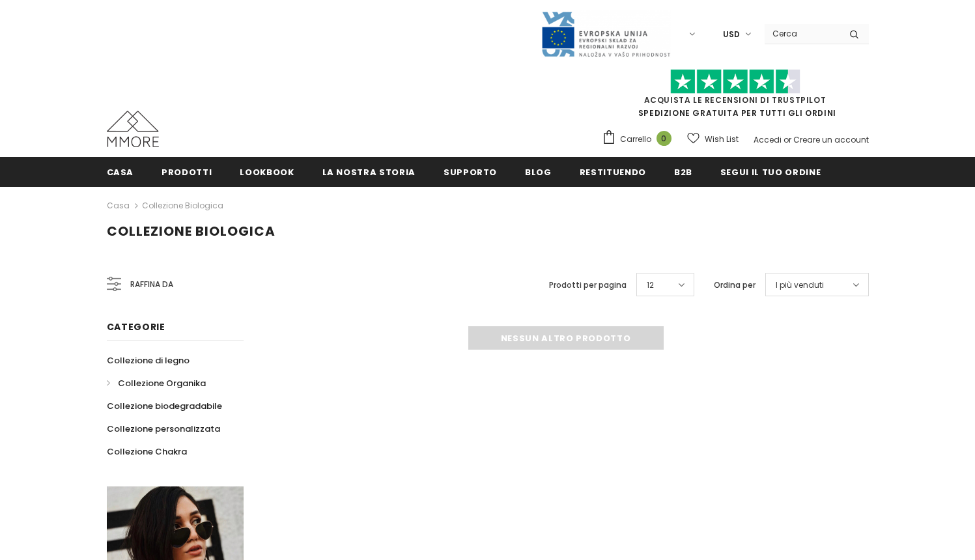 This screenshot has height=560, width=975. What do you see at coordinates (735, 96) in the screenshot?
I see `span: SPEDIZIONE GRATUITA PER TUTTI GLI ORDINI` at bounding box center [735, 96].